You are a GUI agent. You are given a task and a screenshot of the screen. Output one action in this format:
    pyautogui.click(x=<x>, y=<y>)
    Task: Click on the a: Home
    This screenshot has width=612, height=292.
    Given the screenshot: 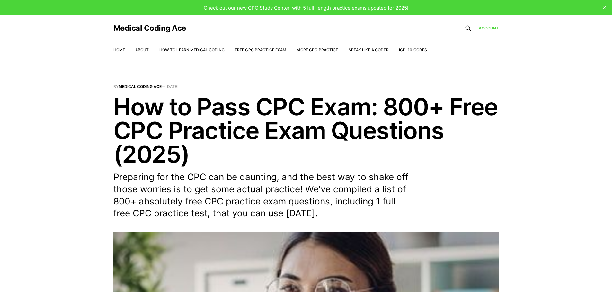 What is the action you would take?
    pyautogui.click(x=119, y=50)
    